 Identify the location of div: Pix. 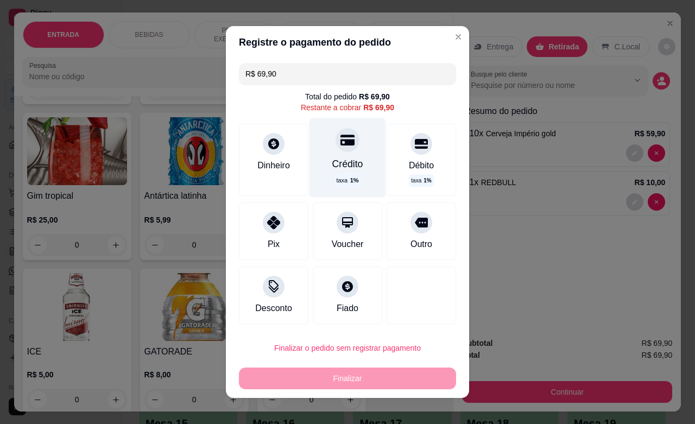
(273, 244).